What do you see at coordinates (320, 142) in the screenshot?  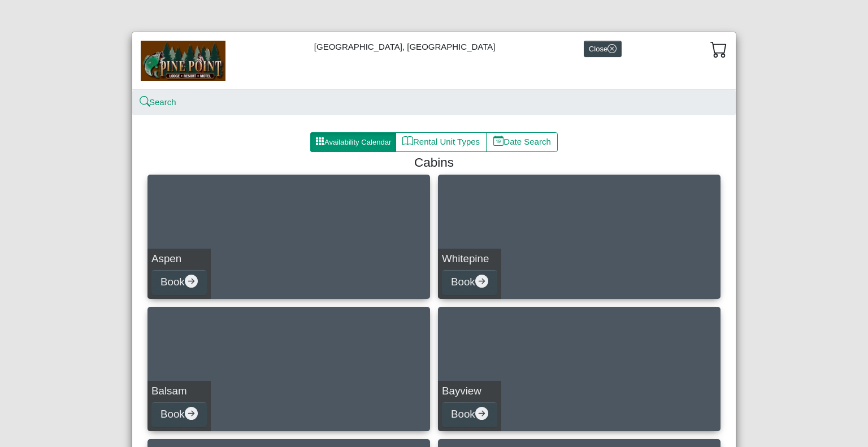 I see `svg: grid3x3 gap fill` at bounding box center [320, 142].